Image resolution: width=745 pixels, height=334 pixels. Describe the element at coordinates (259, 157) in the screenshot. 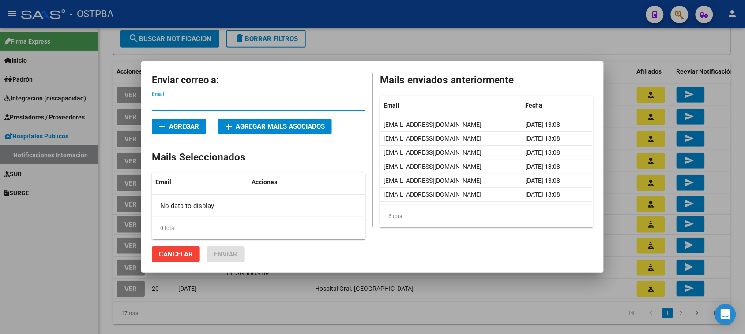

I see `h2: Mails Seleccionados` at that location.